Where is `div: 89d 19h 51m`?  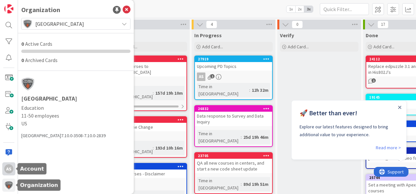 div: 89d 19h 51m is located at coordinates (256, 184).